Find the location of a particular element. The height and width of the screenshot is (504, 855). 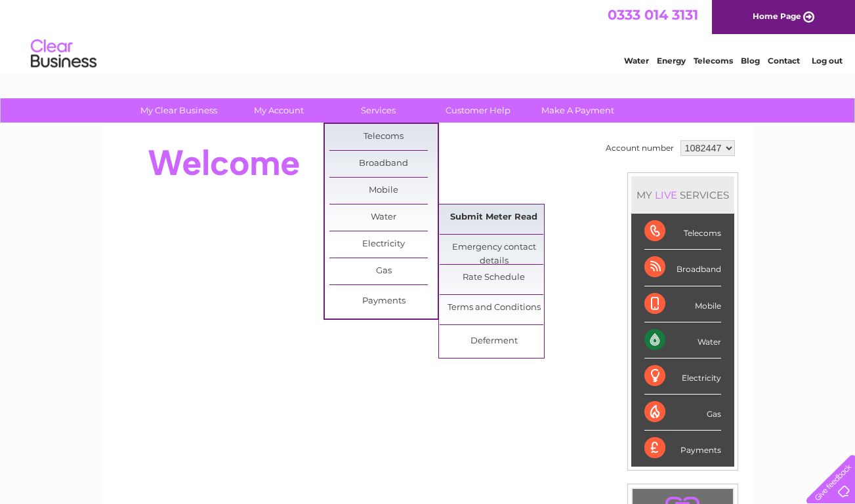

a: 0333 014 3131 is located at coordinates (653, 15).